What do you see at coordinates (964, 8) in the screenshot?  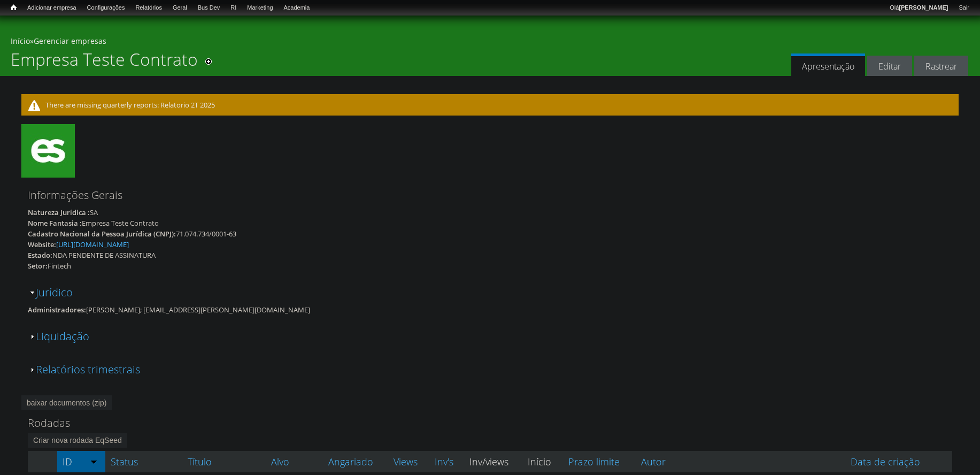 I see `a: Sair` at bounding box center [964, 8].